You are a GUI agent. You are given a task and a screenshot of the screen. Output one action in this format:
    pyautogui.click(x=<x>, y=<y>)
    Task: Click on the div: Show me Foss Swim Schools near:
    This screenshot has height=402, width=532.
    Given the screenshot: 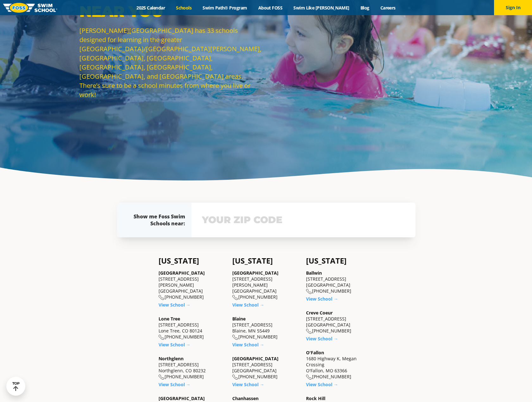 What is the action you would take?
    pyautogui.click(x=158, y=220)
    